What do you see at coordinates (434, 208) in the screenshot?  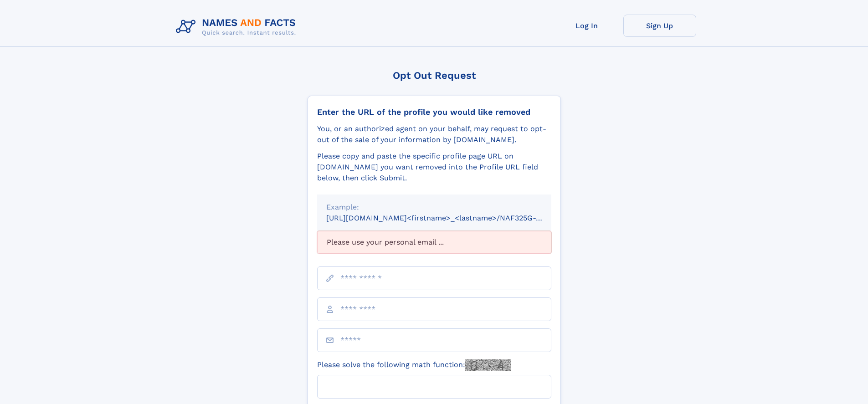 I see `div: Example:` at bounding box center [434, 208].